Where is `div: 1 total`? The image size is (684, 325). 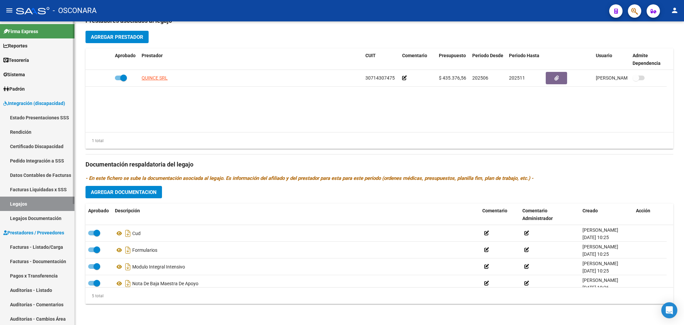
div: 1 total is located at coordinates (95, 141).